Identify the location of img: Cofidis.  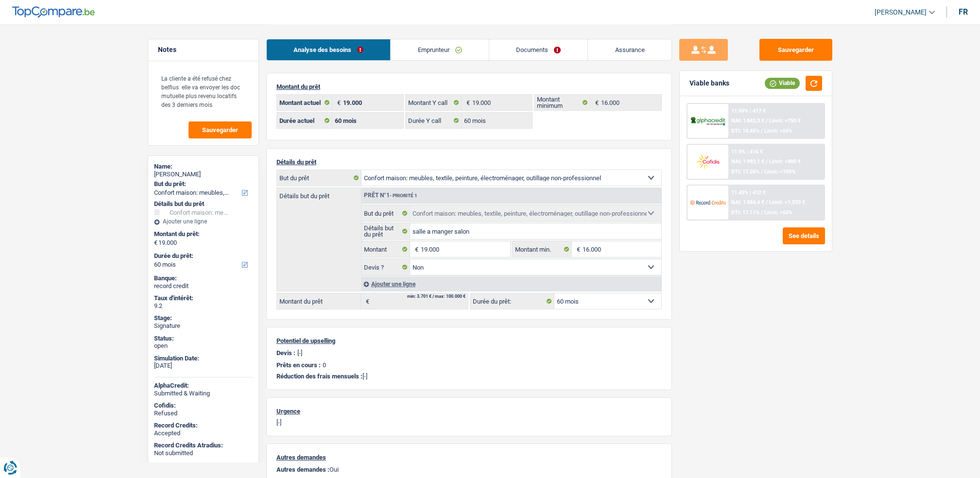
(708, 162).